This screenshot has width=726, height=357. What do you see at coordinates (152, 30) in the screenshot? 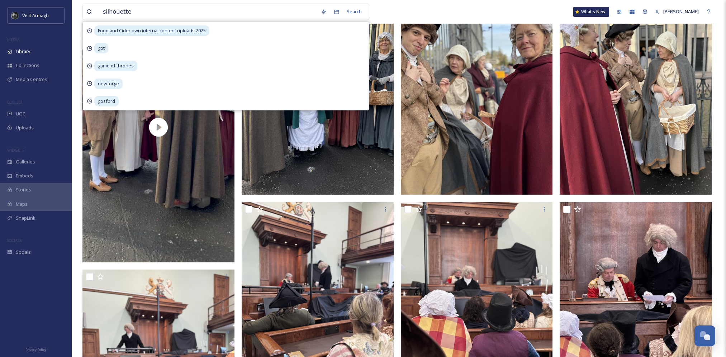
I see `span: Food and Cider own internal content uploads 2025` at bounding box center [152, 30].